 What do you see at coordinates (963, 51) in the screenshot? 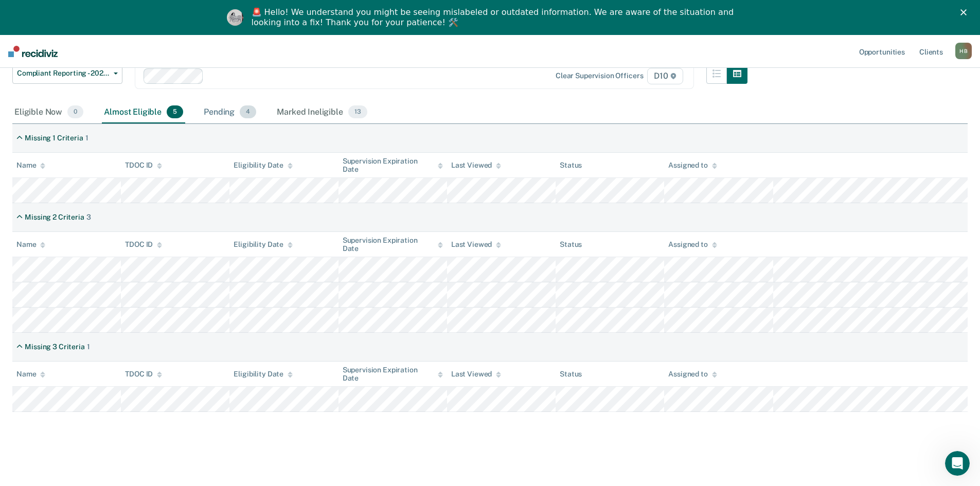
I see `div: H B` at bounding box center [963, 51].